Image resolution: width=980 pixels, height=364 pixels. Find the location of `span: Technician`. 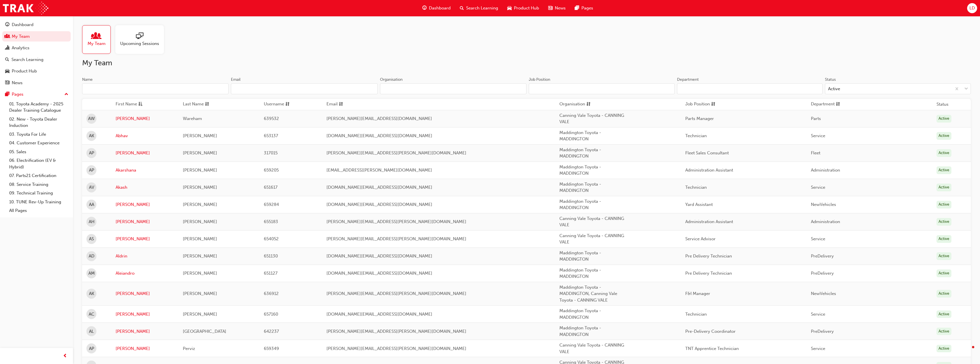

span: Technician is located at coordinates (696, 136).